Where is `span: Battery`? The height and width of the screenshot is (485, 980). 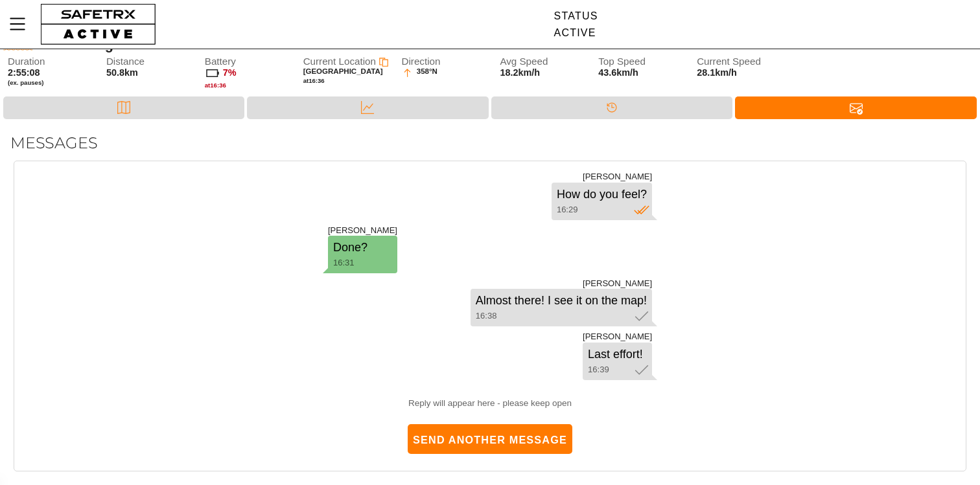
span: Battery is located at coordinates (247, 62).